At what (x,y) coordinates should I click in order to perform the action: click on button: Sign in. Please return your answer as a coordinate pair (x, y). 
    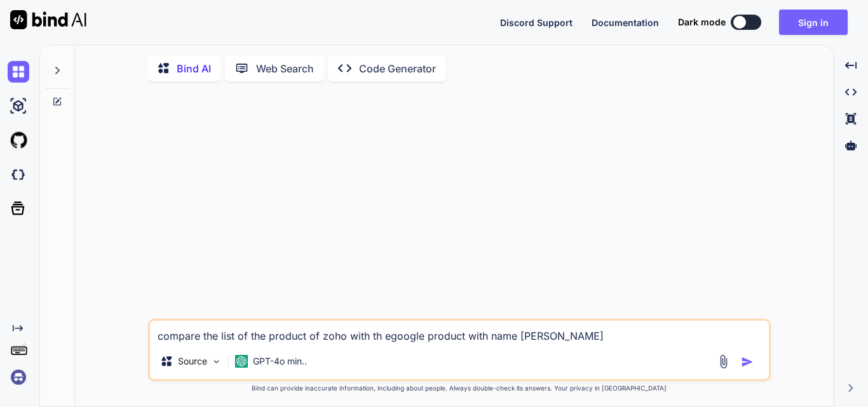
    Looking at the image, I should click on (813, 22).